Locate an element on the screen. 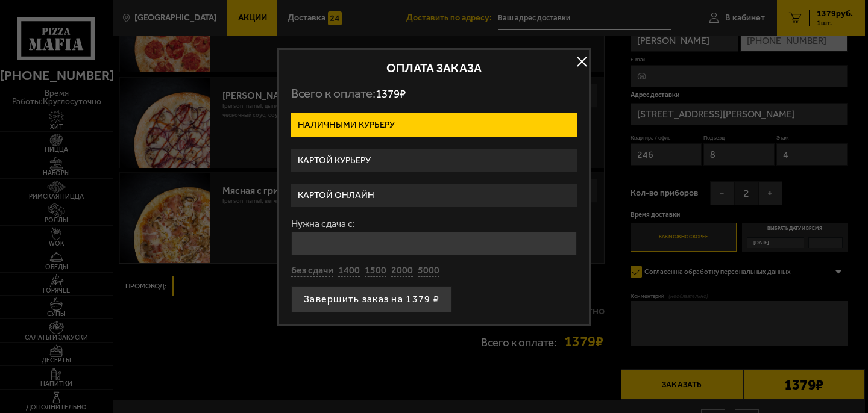 The width and height of the screenshot is (868, 413). button: Завершить заказ на 1379 ₽ is located at coordinates (372, 299).